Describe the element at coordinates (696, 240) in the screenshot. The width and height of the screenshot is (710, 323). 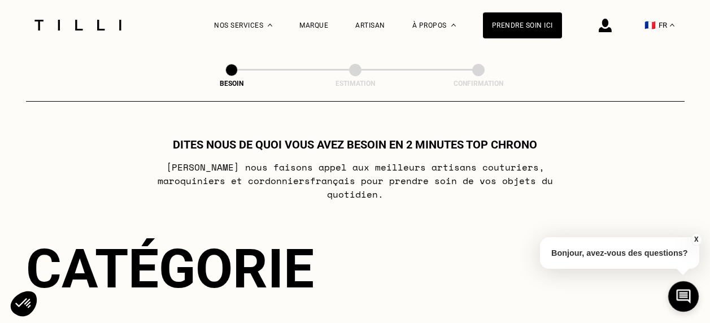
I see `button: X` at that location.